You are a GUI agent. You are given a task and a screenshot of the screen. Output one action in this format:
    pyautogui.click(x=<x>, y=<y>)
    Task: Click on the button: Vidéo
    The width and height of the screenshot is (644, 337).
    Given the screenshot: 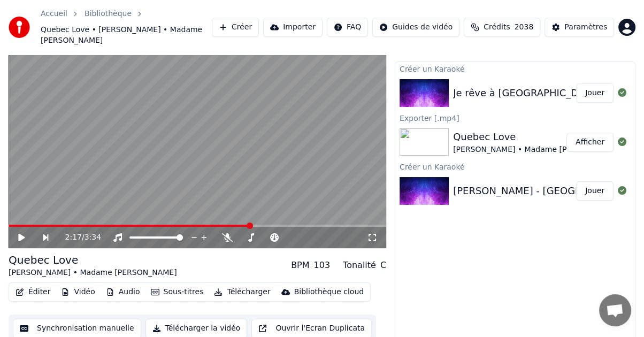 What is the action you would take?
    pyautogui.click(x=78, y=292)
    